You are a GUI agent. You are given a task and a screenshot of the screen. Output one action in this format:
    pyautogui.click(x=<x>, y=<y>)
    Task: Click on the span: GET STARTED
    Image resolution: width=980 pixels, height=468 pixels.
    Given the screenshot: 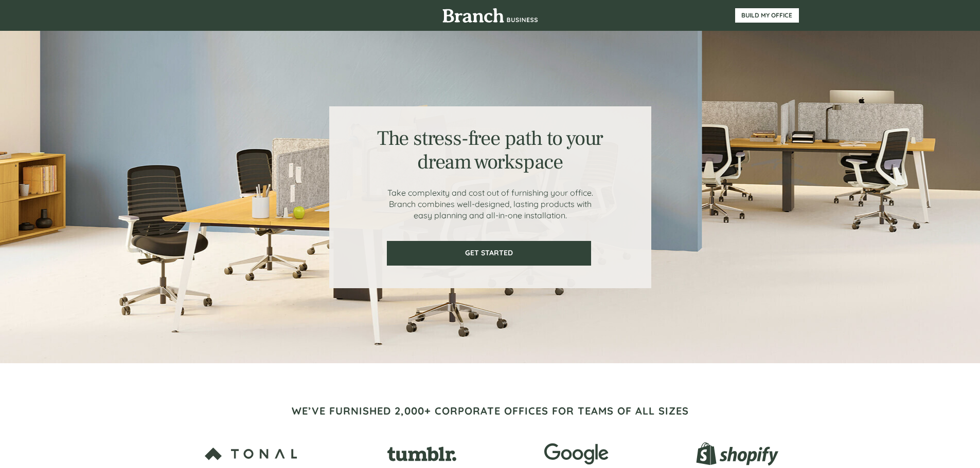 What is the action you would take?
    pyautogui.click(x=489, y=253)
    